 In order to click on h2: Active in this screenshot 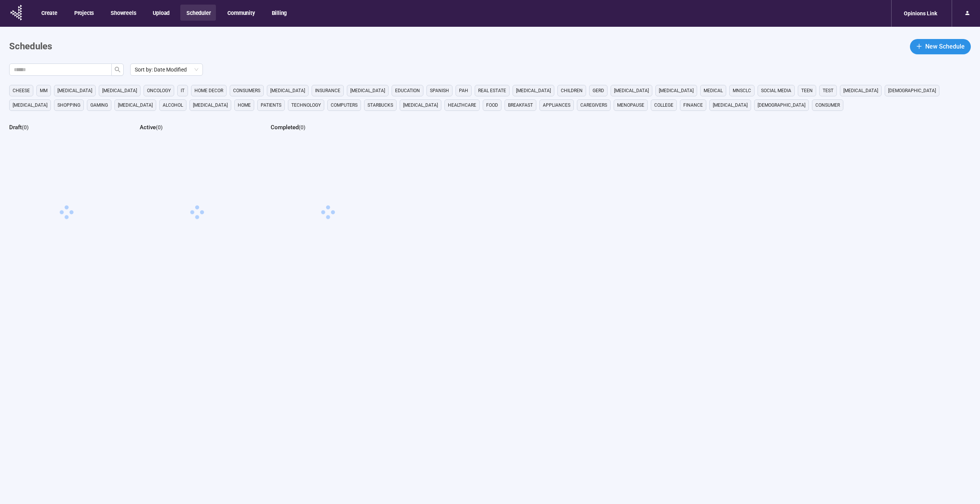, I will do `click(148, 128)`.